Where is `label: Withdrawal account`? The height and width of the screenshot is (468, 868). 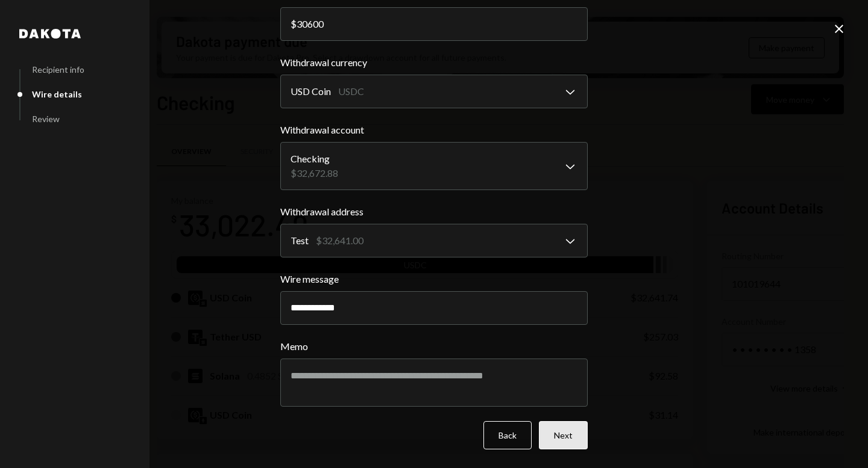
label: Withdrawal account is located at coordinates (434, 130).